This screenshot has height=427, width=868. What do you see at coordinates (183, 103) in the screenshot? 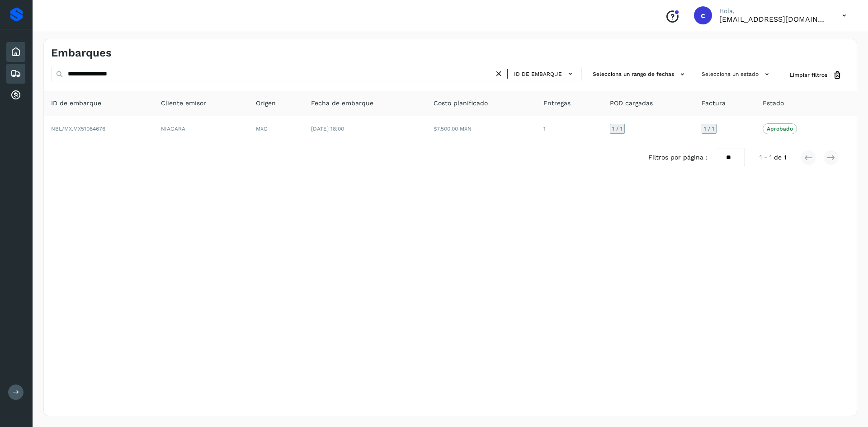
I see `span: Cliente emisor` at bounding box center [183, 103].